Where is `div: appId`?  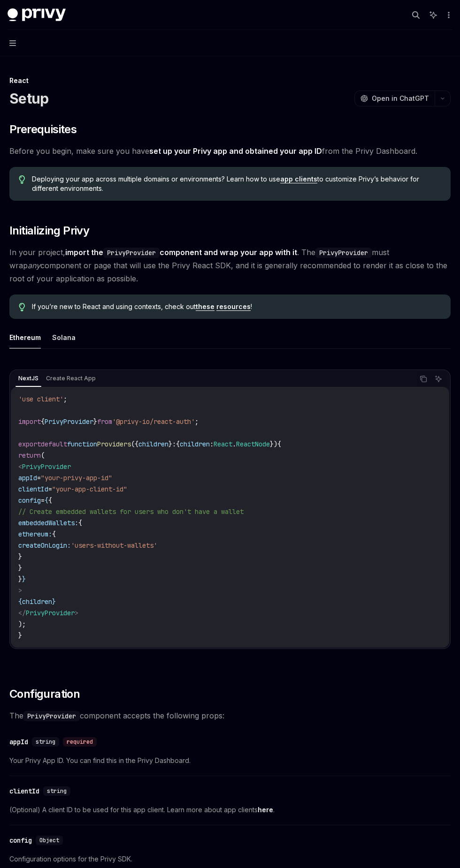 div: appId is located at coordinates (19, 742).